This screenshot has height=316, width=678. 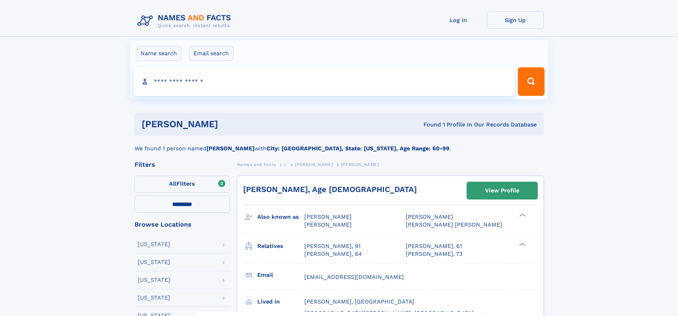 What do you see at coordinates (281, 275) in the screenshot?
I see `h3: Email` at bounding box center [281, 275].